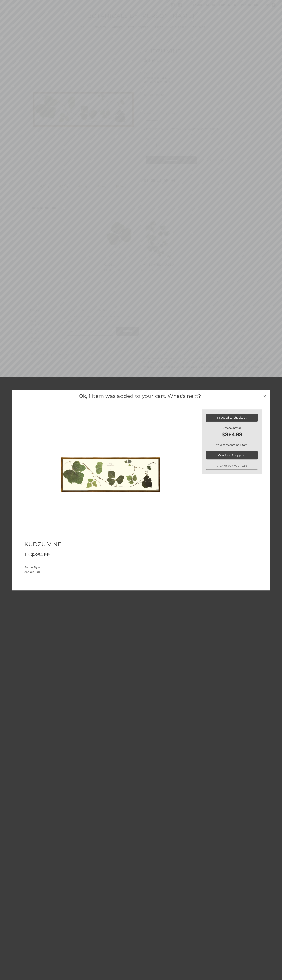 The height and width of the screenshot is (980, 282). Describe the element at coordinates (59, 544) in the screenshot. I see `h2: KUDZU VINE` at that location.